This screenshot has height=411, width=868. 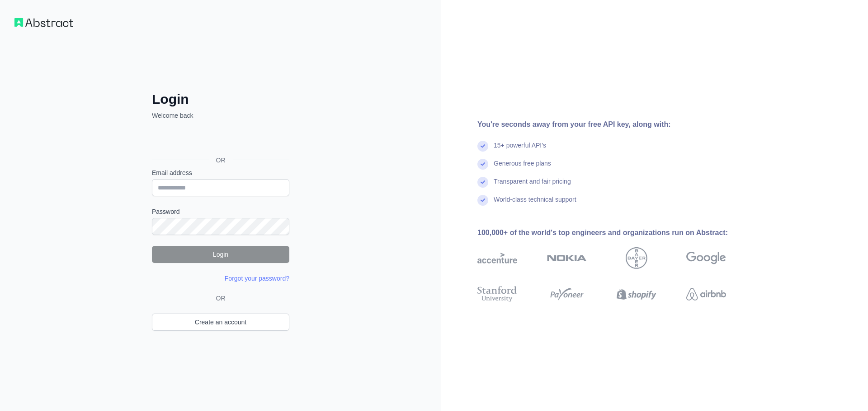 What do you see at coordinates (220, 212) in the screenshot?
I see `label: Password` at bounding box center [220, 212].